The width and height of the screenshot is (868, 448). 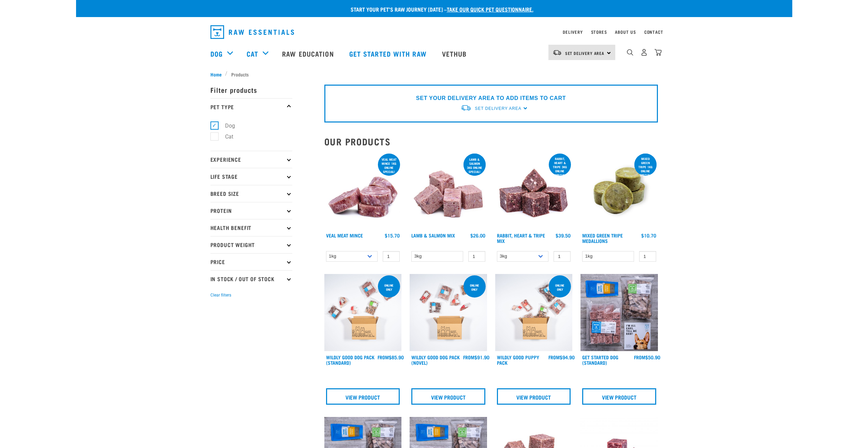 What do you see at coordinates (251, 159) in the screenshot?
I see `p: Experience` at bounding box center [251, 159].